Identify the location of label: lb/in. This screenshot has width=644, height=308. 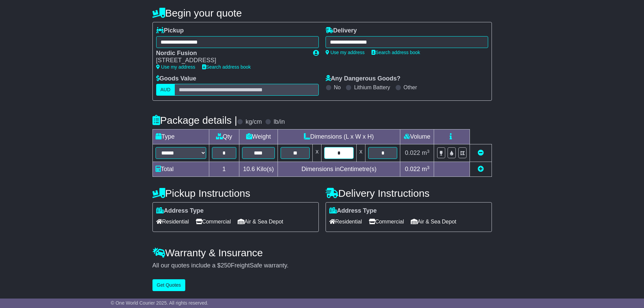
(279, 122).